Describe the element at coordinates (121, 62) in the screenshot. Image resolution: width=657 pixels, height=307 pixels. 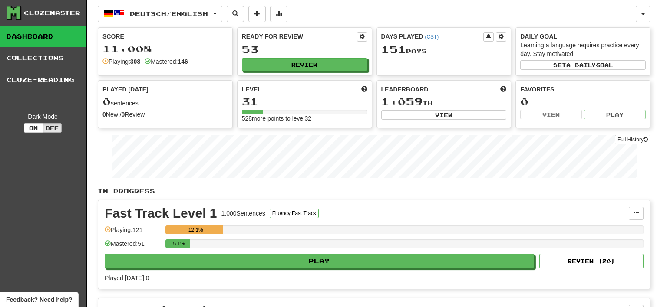
I see `div: Playing:` at that location.